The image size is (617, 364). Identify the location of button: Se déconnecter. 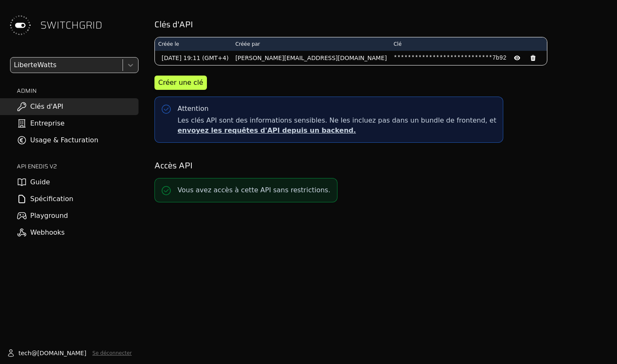
(112, 353).